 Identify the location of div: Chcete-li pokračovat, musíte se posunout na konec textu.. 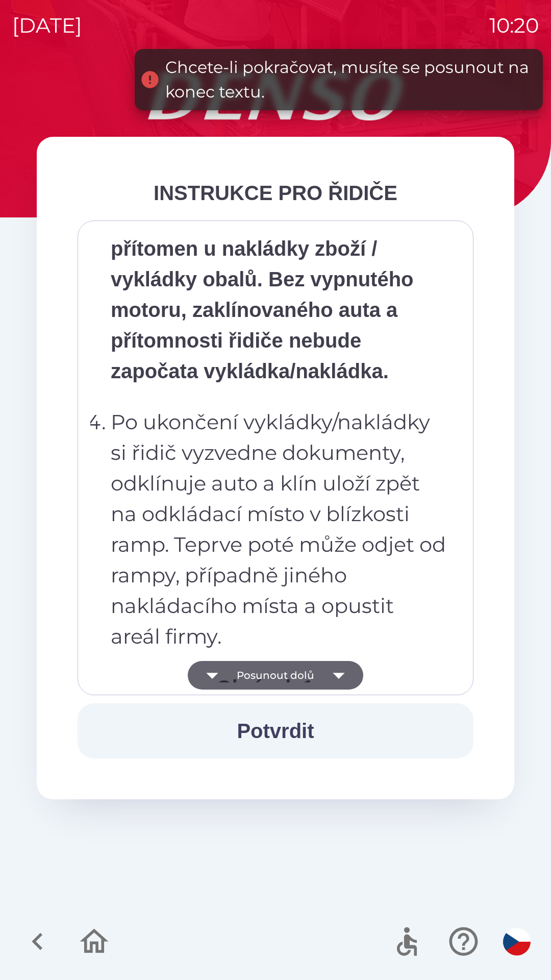
(349, 80).